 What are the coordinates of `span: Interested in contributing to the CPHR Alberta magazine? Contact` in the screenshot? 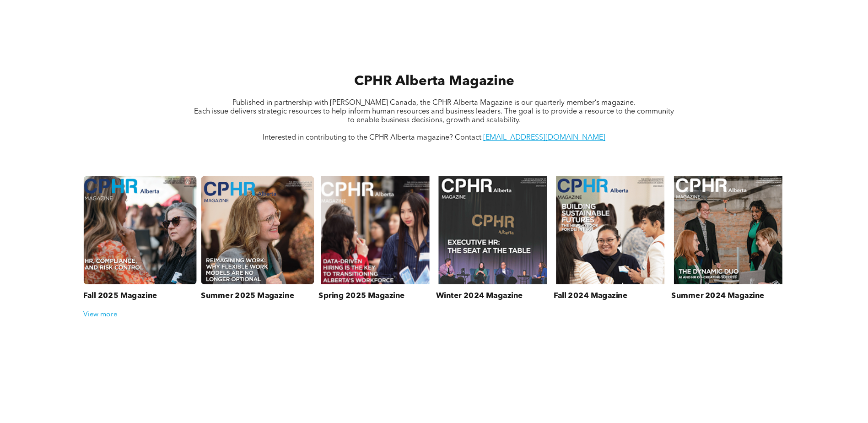 It's located at (372, 138).